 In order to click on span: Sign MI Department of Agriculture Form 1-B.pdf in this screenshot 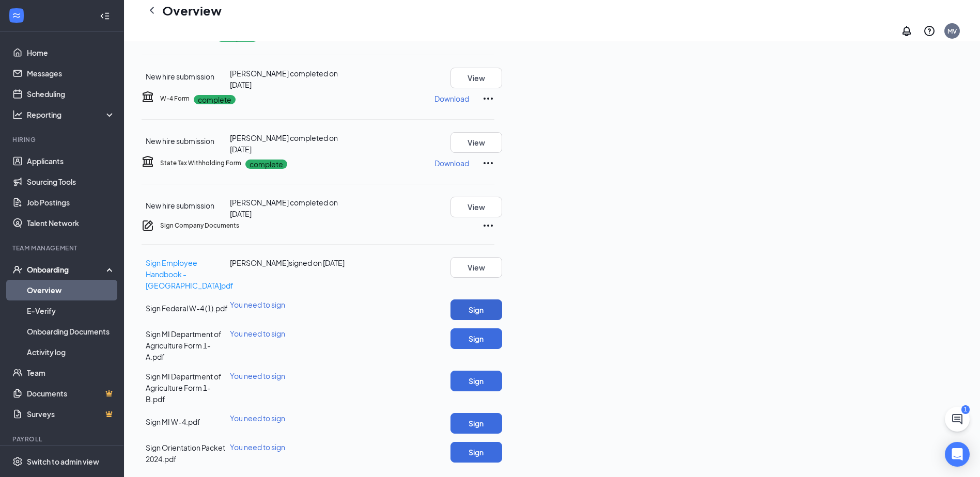, I will do `click(183, 388)`.